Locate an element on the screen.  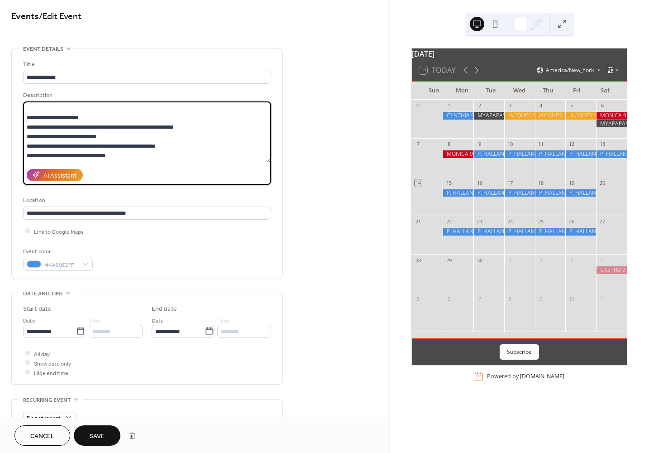
div: 13 is located at coordinates (602, 144).